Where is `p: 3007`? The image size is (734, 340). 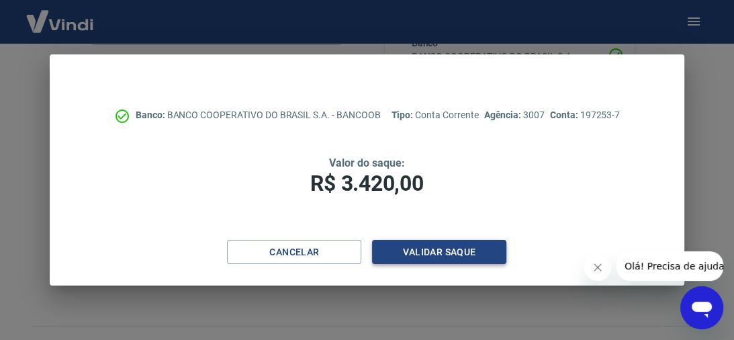 p: 3007 is located at coordinates (514, 115).